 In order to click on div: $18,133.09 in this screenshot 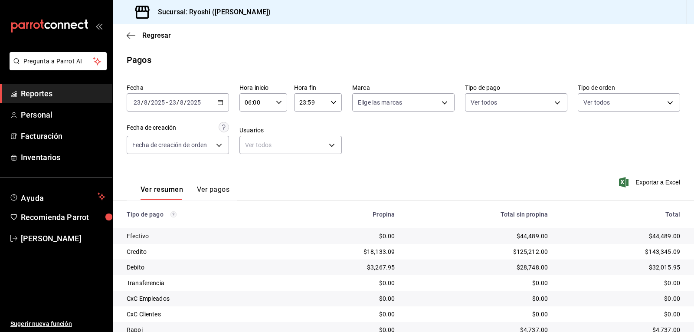, I will do `click(346, 252)`.